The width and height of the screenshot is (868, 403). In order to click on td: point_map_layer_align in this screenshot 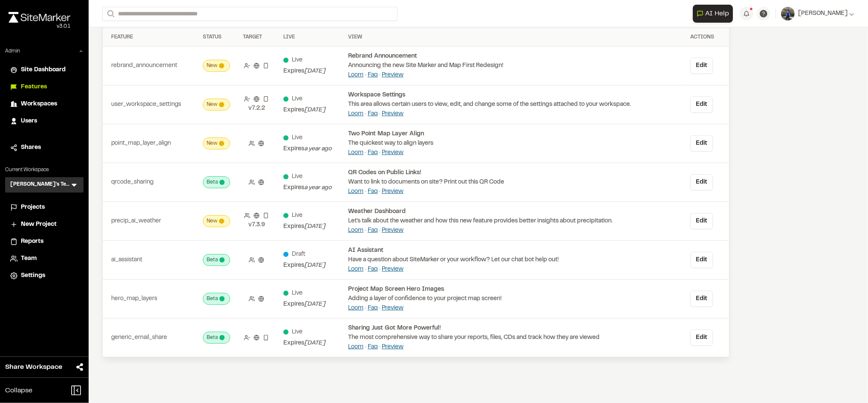, I will do `click(151, 144)`.